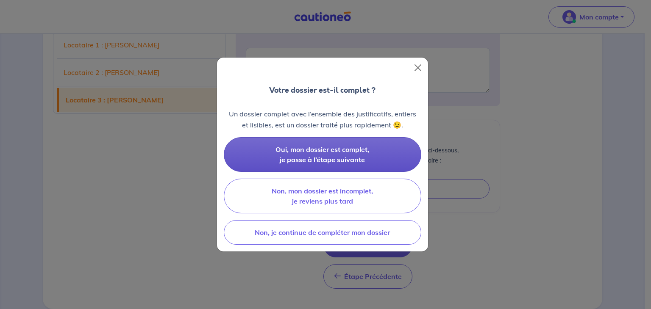  What do you see at coordinates (322, 233) in the screenshot?
I see `span: Non, je continue de compléter mon dossier` at bounding box center [322, 233].